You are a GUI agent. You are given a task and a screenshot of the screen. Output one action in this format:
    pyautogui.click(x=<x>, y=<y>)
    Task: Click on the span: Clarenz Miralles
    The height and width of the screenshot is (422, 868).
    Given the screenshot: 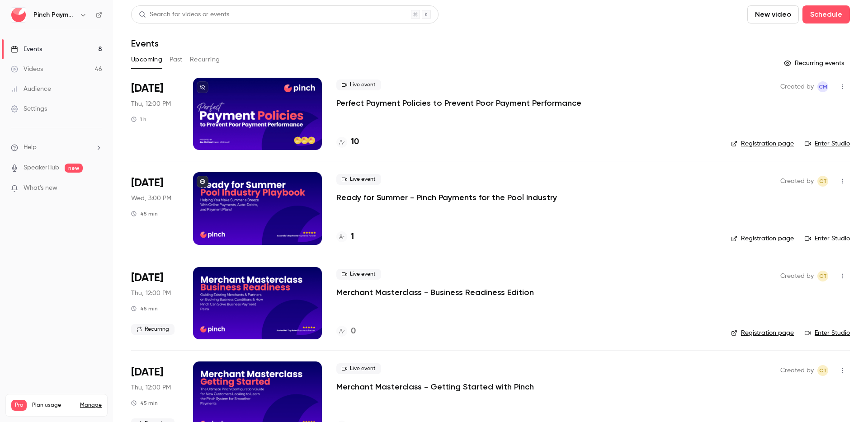 What is the action you would take?
    pyautogui.click(x=823, y=87)
    